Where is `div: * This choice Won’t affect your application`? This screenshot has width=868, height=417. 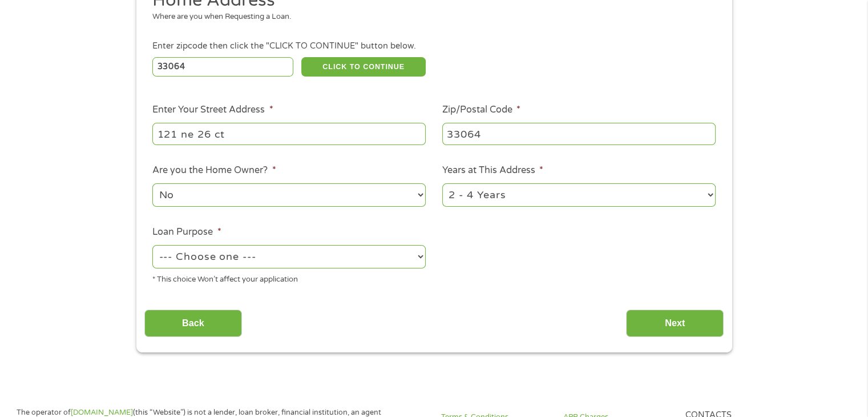
div: * This choice Won’t affect your application is located at coordinates (289, 278).